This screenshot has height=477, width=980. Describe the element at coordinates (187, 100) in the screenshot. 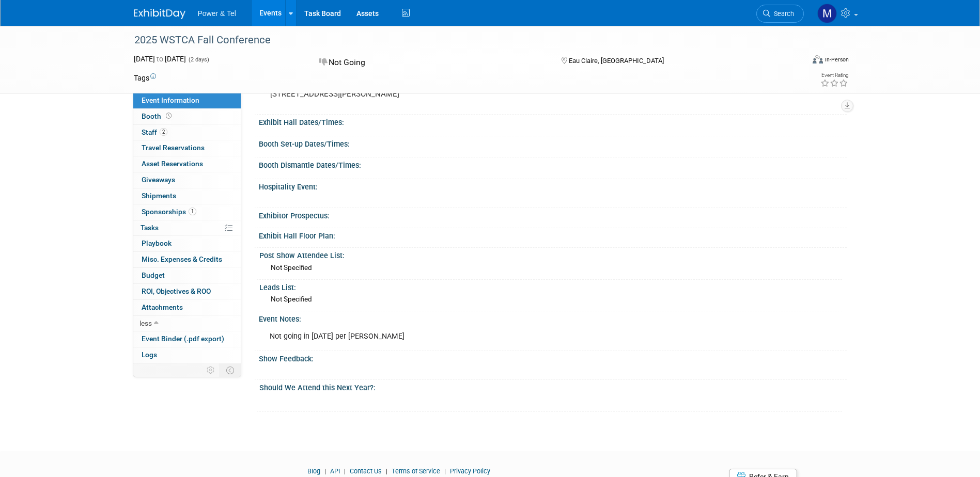

I see `a: Event Information` at that location.